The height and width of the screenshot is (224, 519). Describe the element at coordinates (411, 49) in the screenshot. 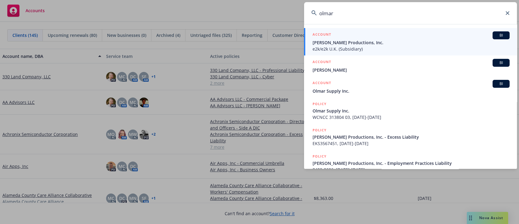

I see `span: e2k/e2k U.K. (Subsidiary)` at that location.